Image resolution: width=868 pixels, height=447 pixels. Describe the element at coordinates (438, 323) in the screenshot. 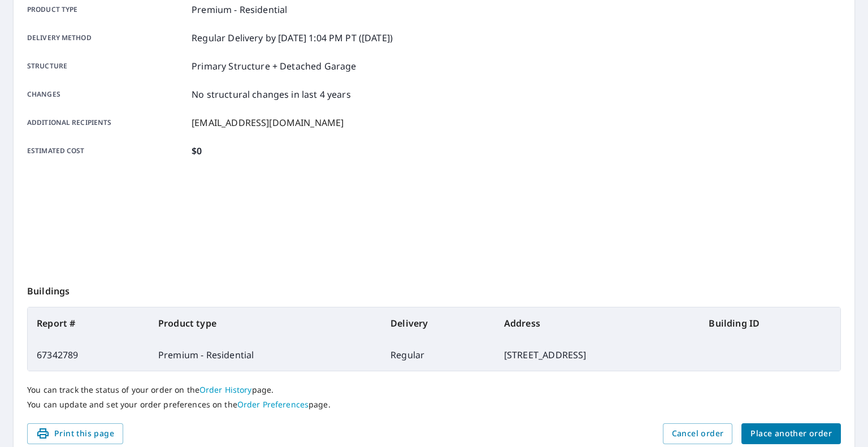

I see `th: Delivery` at that location.